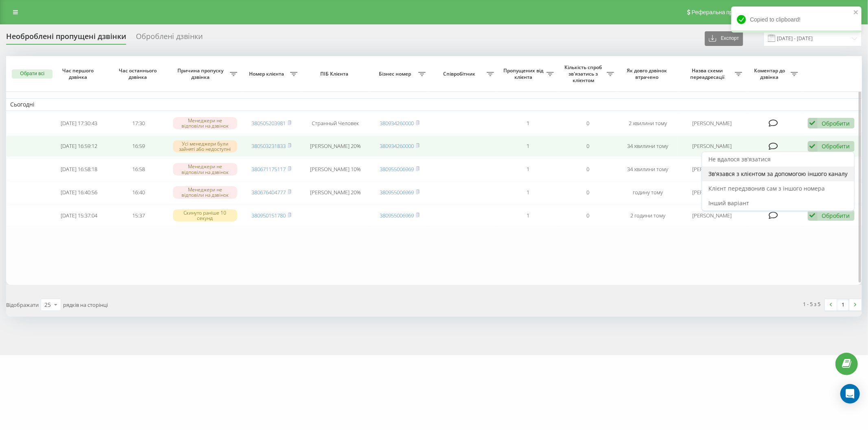 The width and height of the screenshot is (868, 430). I want to click on div: Усі менеджери були зайняті або недоступні, so click(205, 146).